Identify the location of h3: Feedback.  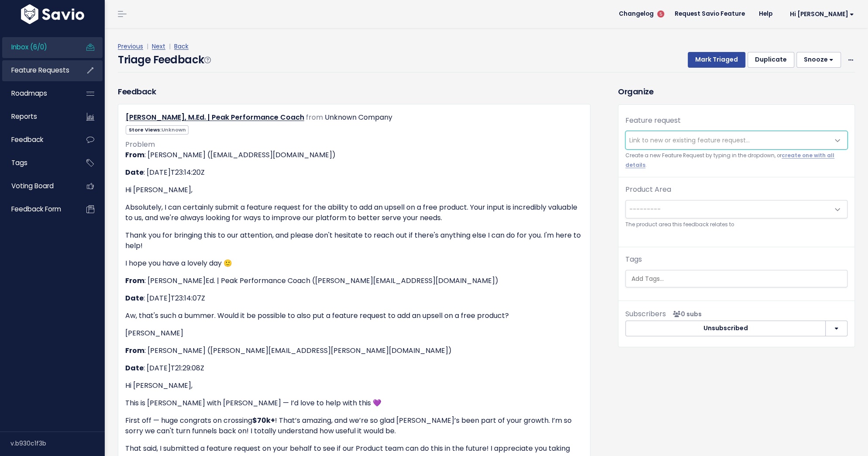
(136, 91).